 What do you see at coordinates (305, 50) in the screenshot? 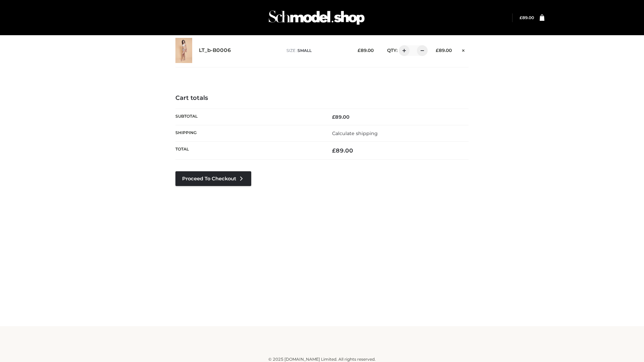
I see `span: SMALL` at bounding box center [305, 50].